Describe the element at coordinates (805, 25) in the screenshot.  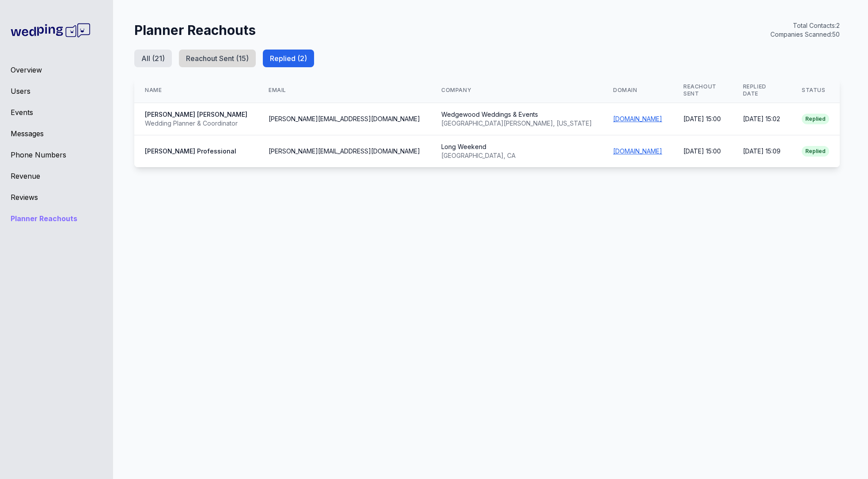
I see `div: Total Contacts: 2` at that location.